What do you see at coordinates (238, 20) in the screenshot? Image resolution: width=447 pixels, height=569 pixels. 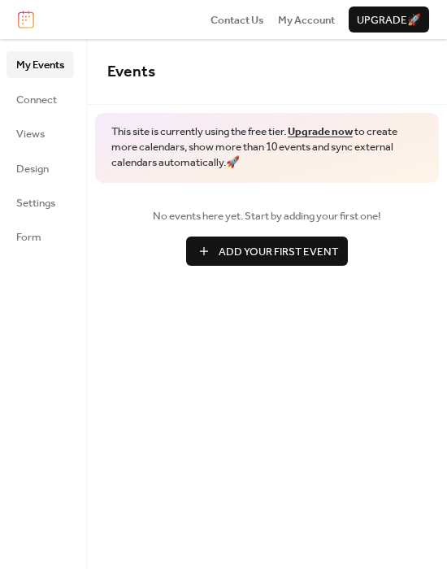 I see `a: Contact Us` at bounding box center [238, 20].